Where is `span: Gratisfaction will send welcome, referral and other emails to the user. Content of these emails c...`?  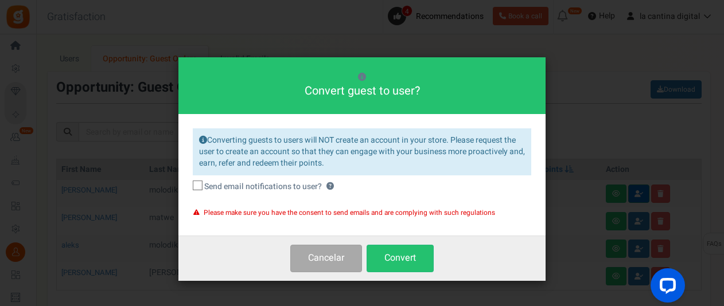
span: Gratisfaction will send welcome, referral and other emails to the user. Content of these emails c... is located at coordinates (330, 186).